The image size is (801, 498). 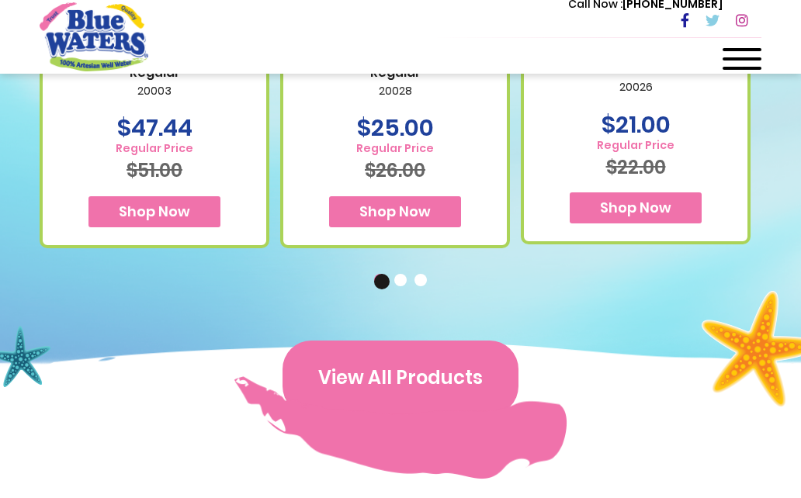 What do you see at coordinates (154, 127) in the screenshot?
I see `span: $47.44` at bounding box center [154, 127].